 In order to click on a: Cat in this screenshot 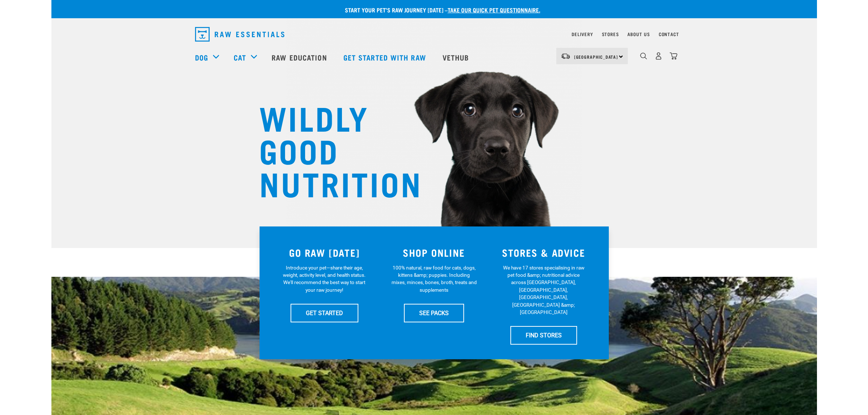, I will do `click(240, 57)`.